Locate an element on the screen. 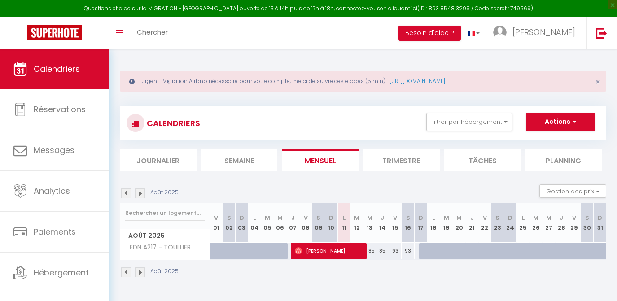 This screenshot has width=617, height=301. th: 02 is located at coordinates (229, 223).